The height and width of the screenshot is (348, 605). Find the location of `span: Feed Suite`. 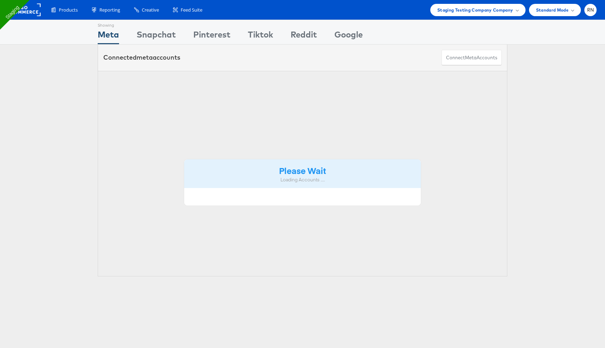

span: Feed Suite is located at coordinates (192, 10).